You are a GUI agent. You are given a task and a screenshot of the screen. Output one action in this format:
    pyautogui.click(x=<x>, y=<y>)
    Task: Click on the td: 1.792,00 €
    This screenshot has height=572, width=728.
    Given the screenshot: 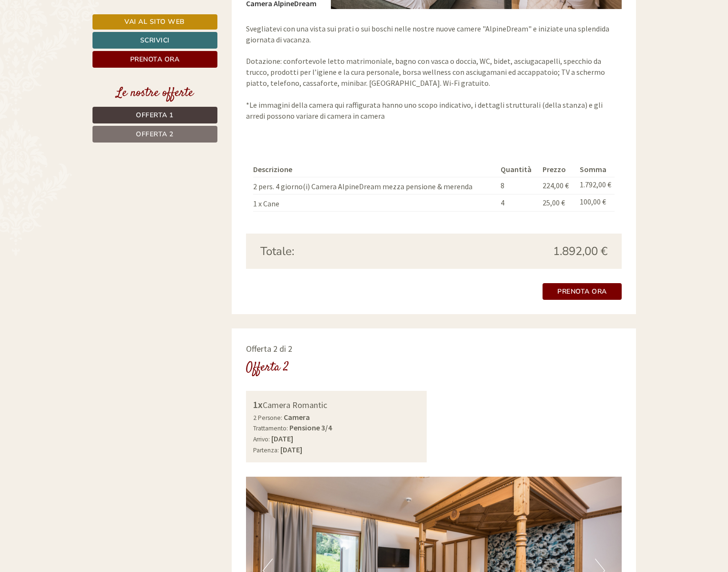 What is the action you would take?
    pyautogui.click(x=595, y=186)
    